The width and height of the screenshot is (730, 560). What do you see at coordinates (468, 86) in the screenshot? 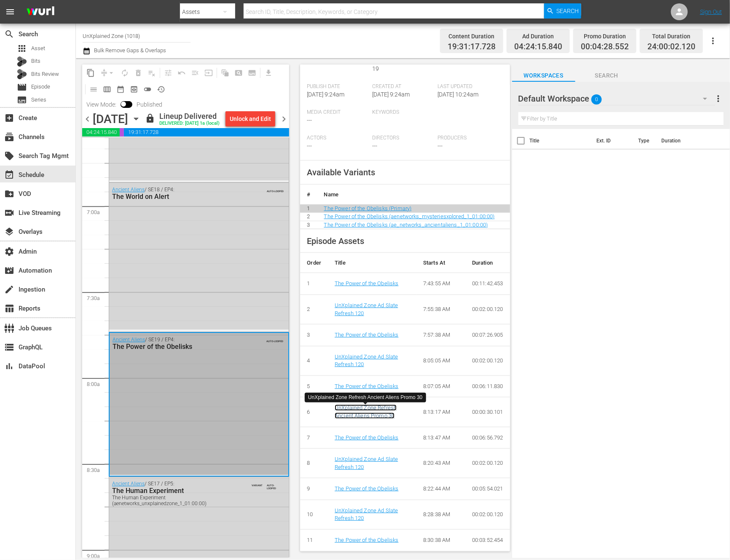
I see `span: Last Updated` at bounding box center [468, 86].